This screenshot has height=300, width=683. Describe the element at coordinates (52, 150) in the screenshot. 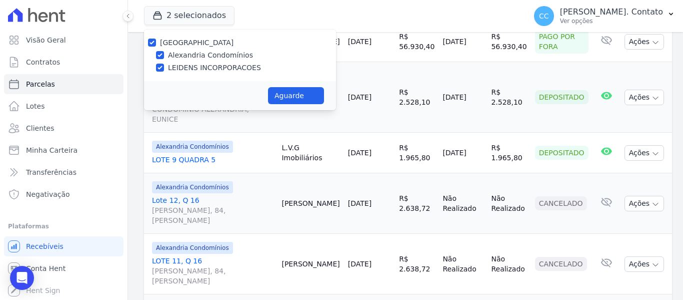

I see `span: Minha Carteira` at that location.